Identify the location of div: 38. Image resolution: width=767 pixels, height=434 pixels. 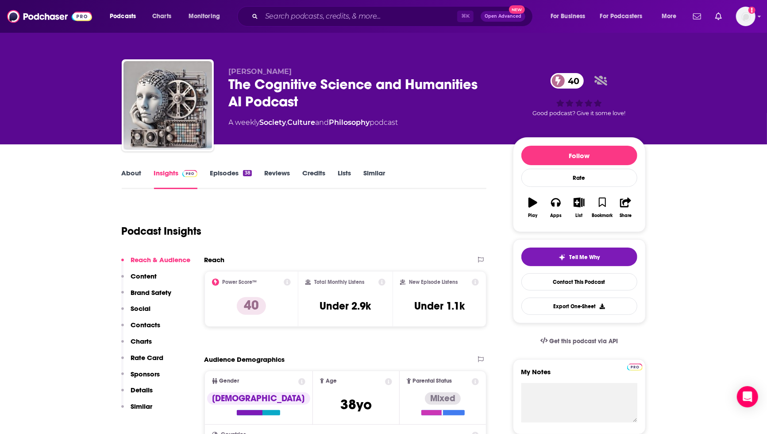
(247, 173).